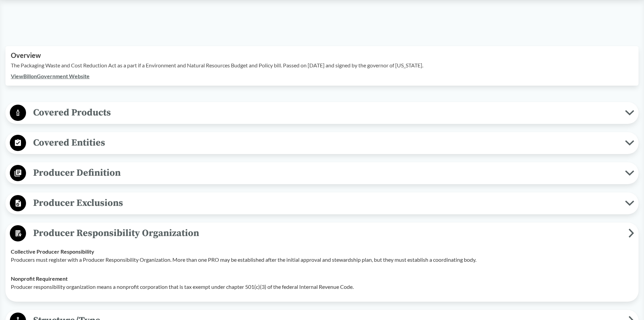  I want to click on p: Producers must register with a Producer Responsibility Organization. More than one PRO may be est..., so click(322, 259).